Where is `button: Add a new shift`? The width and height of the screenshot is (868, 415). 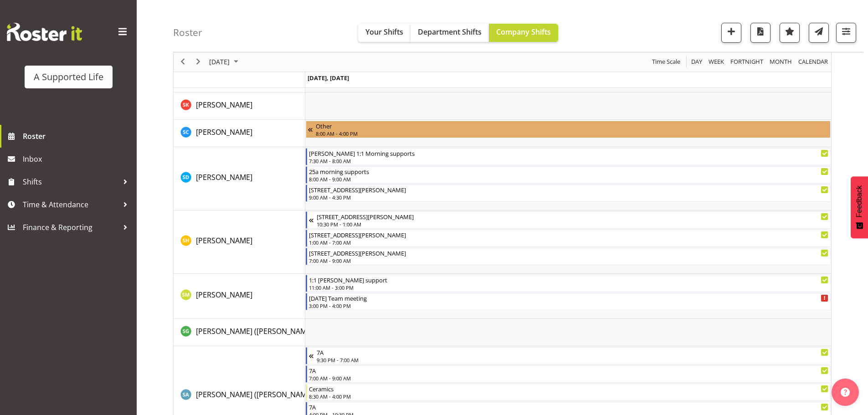 button: Add a new shift is located at coordinates (731, 33).